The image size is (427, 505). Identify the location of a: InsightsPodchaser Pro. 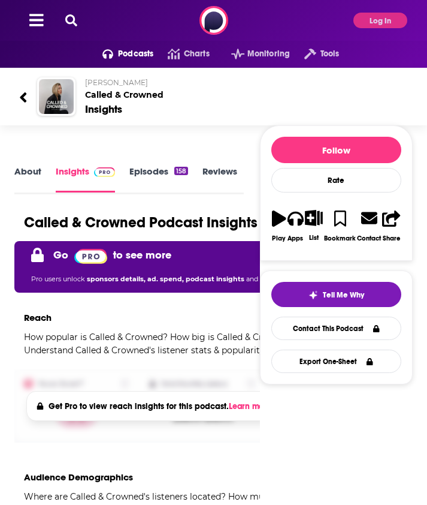
(85, 179).